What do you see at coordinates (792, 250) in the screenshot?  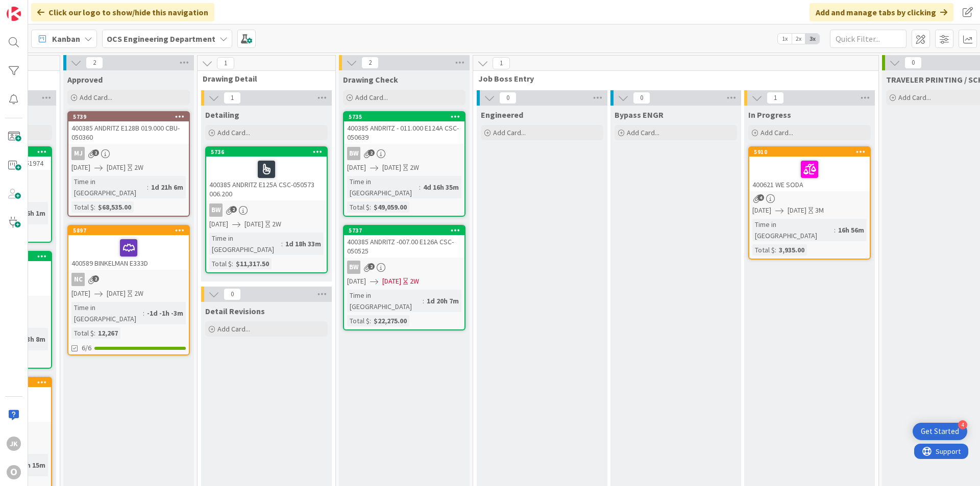 I see `div: 3,935.00` at bounding box center [792, 250].